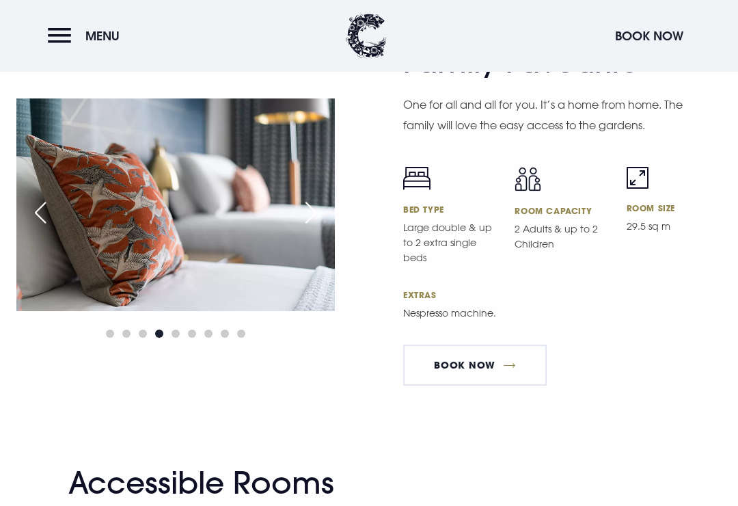 The width and height of the screenshot is (738, 506). What do you see at coordinates (417, 178) in the screenshot?
I see `img: Bed icon` at bounding box center [417, 178].